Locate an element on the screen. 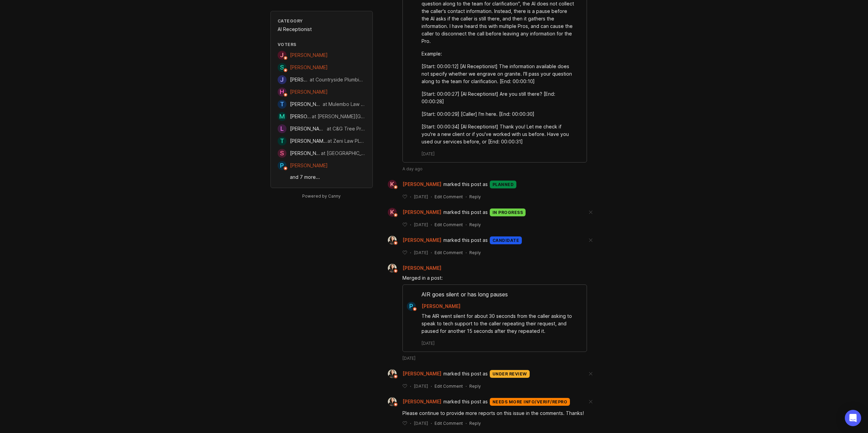 This screenshot has height=433, width=868. div: AIR goes silent or has long pauses is located at coordinates (494, 296).